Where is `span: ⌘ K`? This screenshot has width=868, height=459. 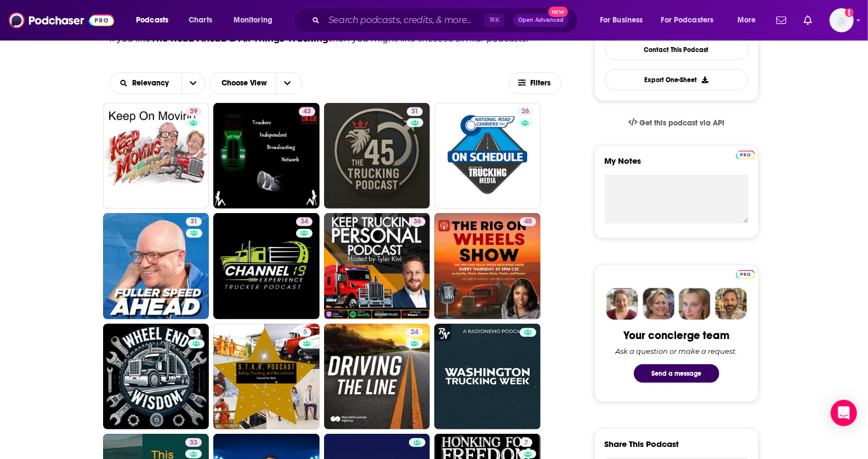
span: ⌘ K is located at coordinates (494, 21).